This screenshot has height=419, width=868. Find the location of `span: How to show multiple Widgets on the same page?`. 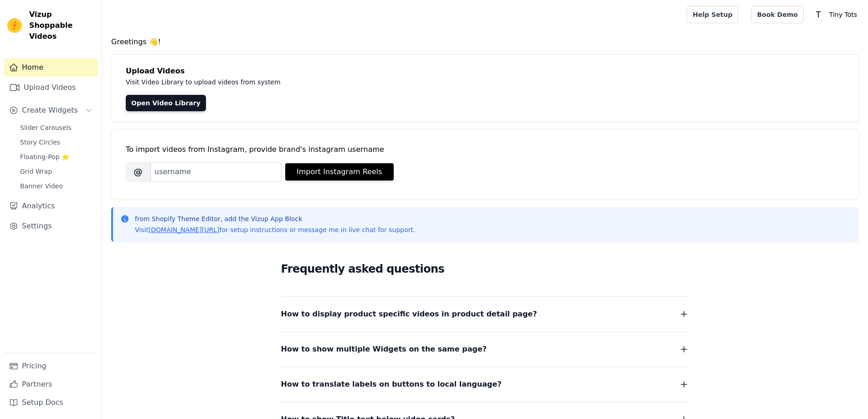

span: How to show multiple Widgets on the same page? is located at coordinates (384, 349).